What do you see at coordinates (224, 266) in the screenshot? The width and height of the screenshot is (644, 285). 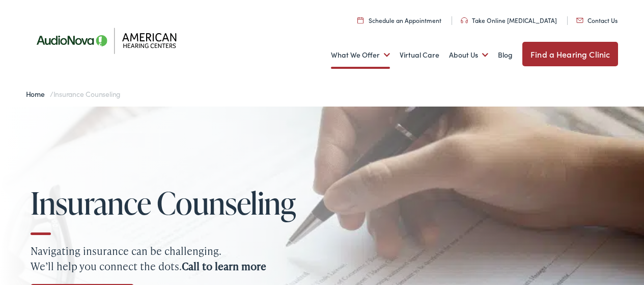 I see `strong: Call to learn more` at bounding box center [224, 266].